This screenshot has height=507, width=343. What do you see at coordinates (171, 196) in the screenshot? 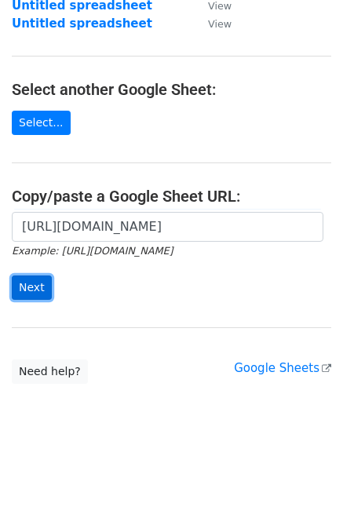
I see `h4: Copy/paste a Google Sheet URL:` at bounding box center [171, 196].